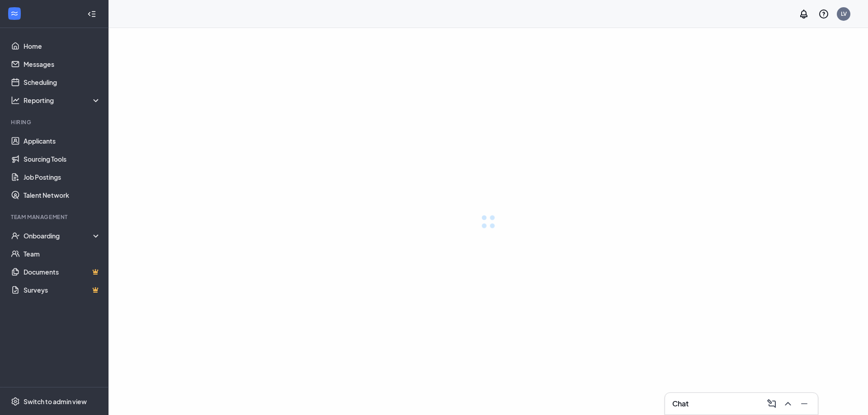 The image size is (868, 415). What do you see at coordinates (62, 272) in the screenshot?
I see `a: DocumentsCrown` at bounding box center [62, 272].